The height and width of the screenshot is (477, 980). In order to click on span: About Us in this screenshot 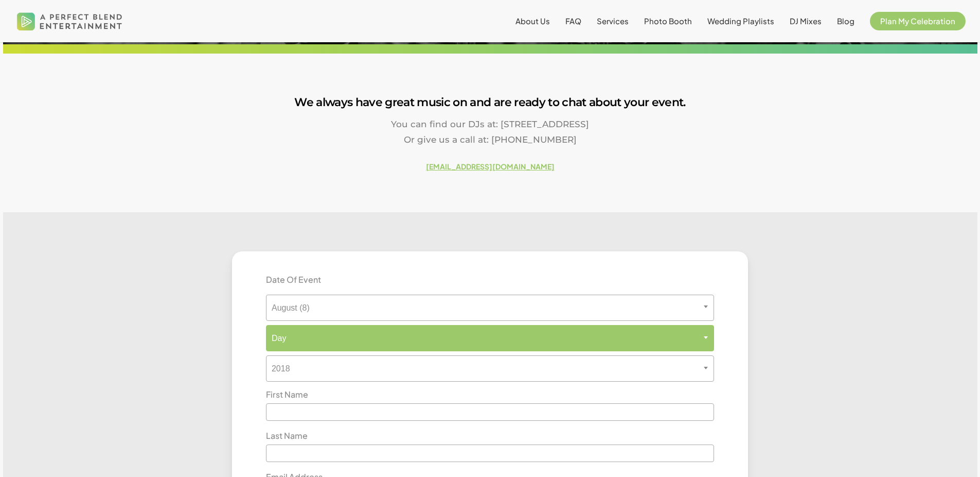, I will do `click(533, 21)`.